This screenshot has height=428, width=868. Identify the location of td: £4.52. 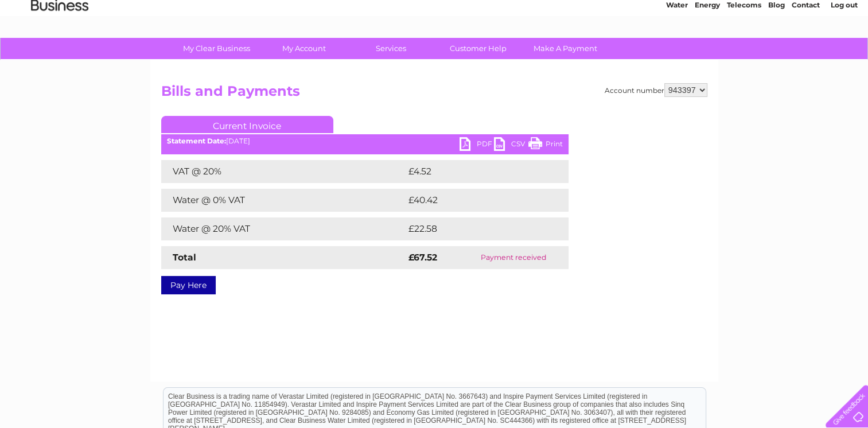
(474, 171).